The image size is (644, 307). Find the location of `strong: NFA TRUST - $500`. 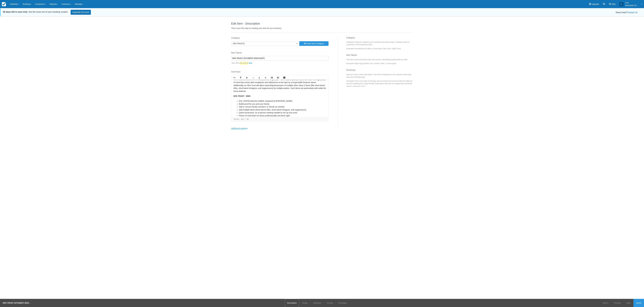

strong: NFA TRUST - $500 is located at coordinates (242, 96).